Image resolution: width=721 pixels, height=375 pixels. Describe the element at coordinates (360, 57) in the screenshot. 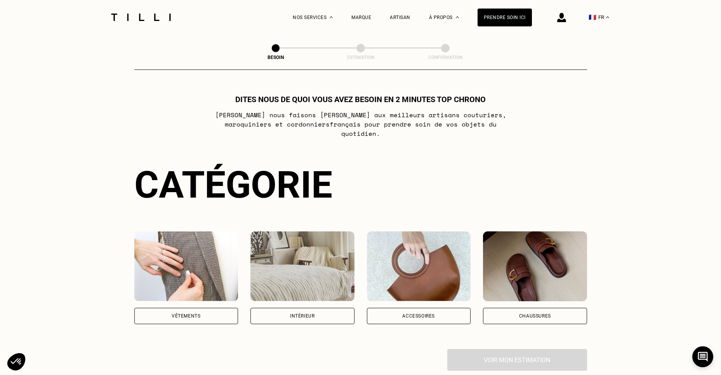

I see `div: Estimation` at that location.